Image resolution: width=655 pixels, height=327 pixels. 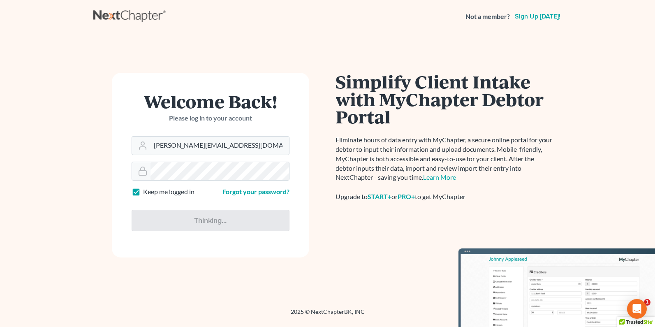 What do you see at coordinates (169, 192) in the screenshot?
I see `label: Keep me logged in` at bounding box center [169, 192].